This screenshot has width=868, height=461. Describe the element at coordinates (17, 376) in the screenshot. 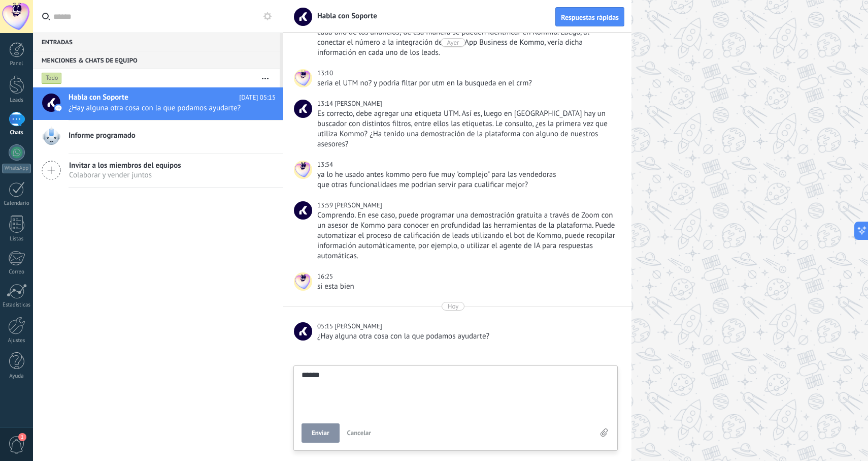

I see `div: Ayuda` at that location.